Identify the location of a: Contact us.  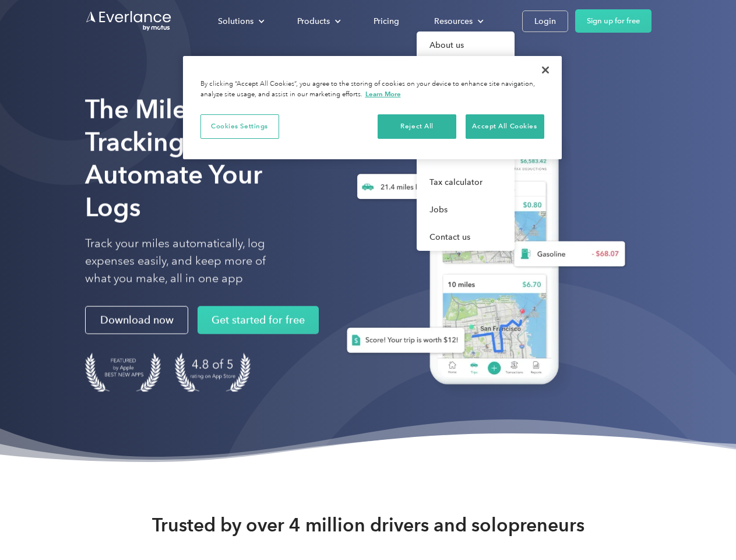
(466, 237).